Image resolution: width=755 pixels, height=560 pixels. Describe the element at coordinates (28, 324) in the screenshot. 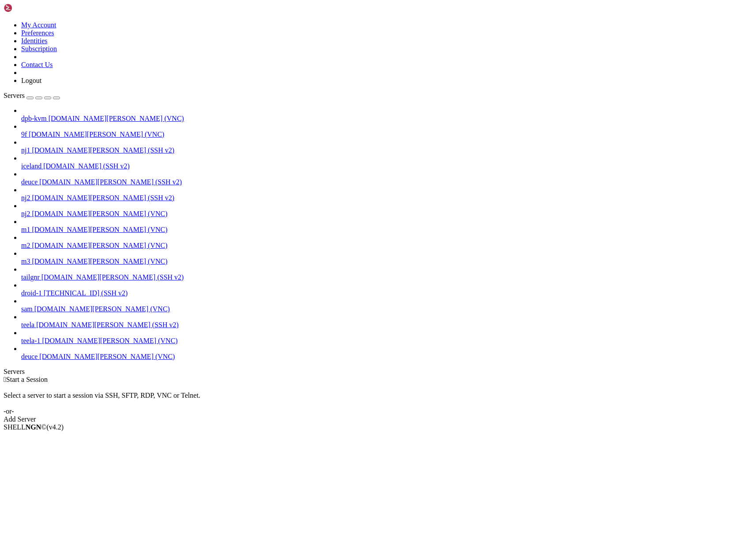

I see `span: teela` at that location.